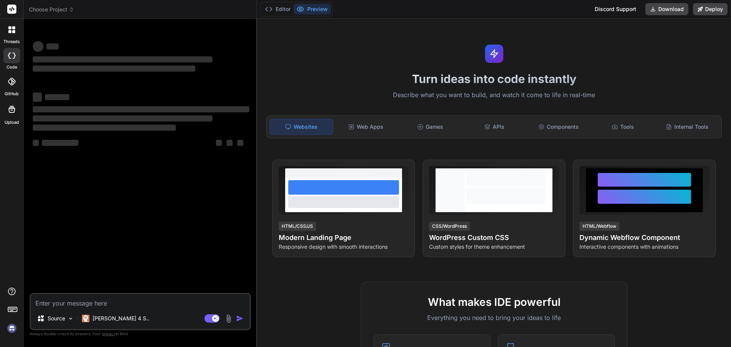 The width and height of the screenshot is (731, 347). I want to click on img: Claude 4 Sonnet, so click(86, 318).